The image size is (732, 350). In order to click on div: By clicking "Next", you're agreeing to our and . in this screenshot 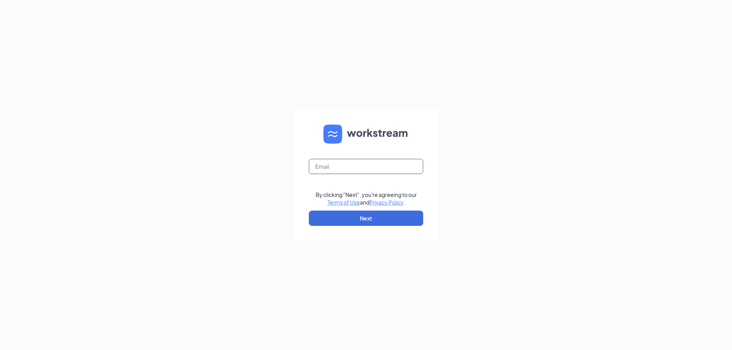, I will do `click(366, 199)`.